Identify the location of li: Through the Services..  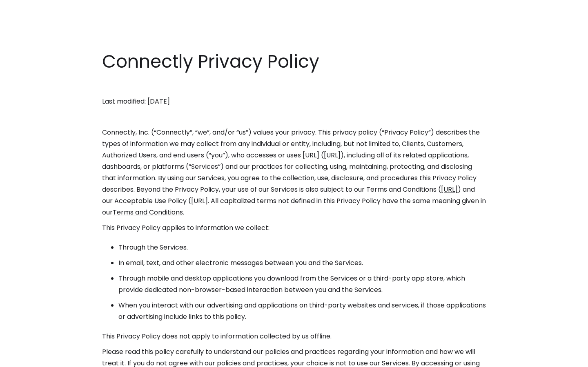
(302, 247).